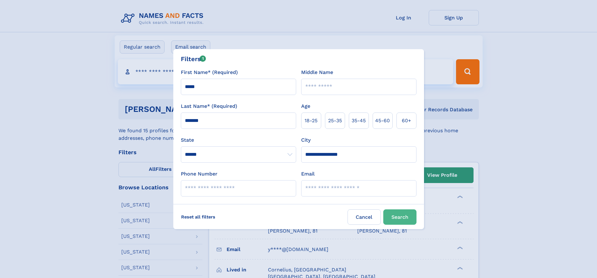  I want to click on label: Middle Name, so click(317, 72).